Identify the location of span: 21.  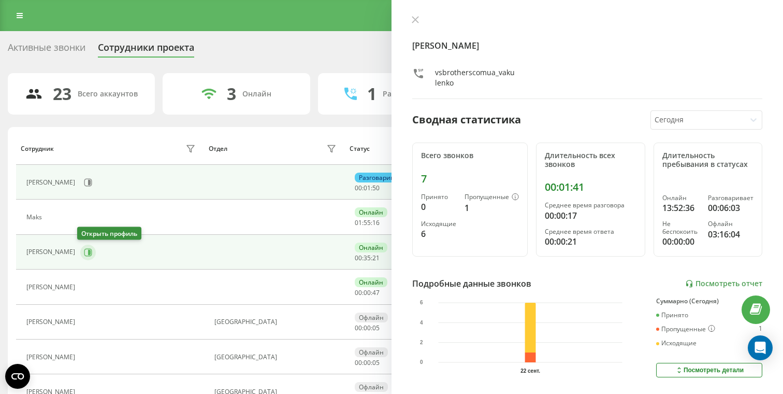
(376, 257).